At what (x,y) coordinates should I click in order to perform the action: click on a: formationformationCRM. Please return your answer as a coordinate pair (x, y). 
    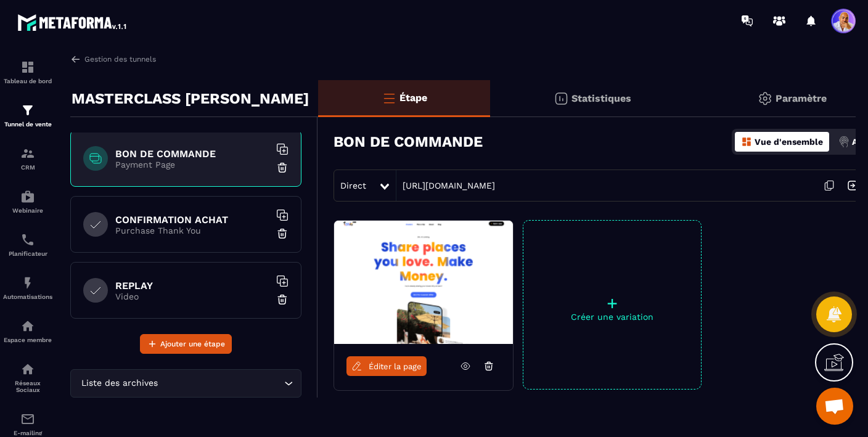
    Looking at the image, I should click on (28, 159).